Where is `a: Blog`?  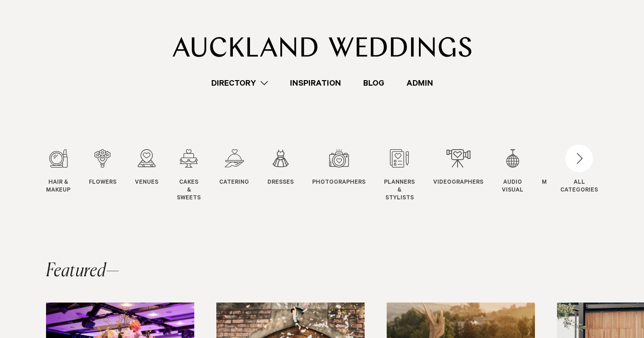
a: Blog is located at coordinates (374, 83).